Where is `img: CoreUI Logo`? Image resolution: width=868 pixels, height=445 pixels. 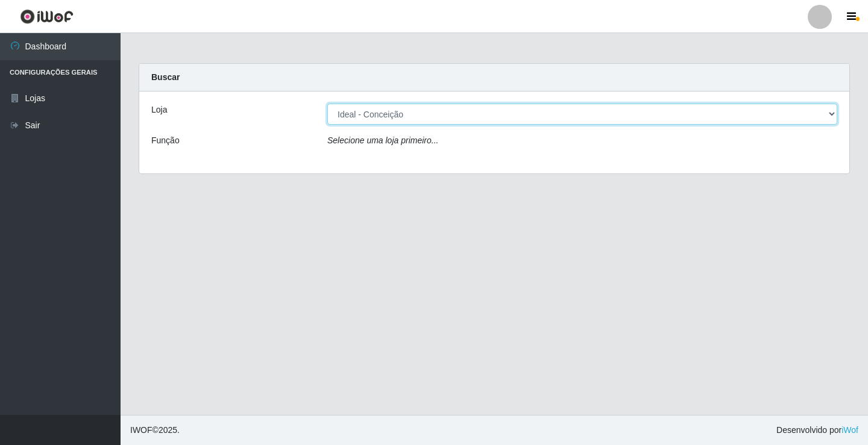 img: CoreUI Logo is located at coordinates (46, 16).